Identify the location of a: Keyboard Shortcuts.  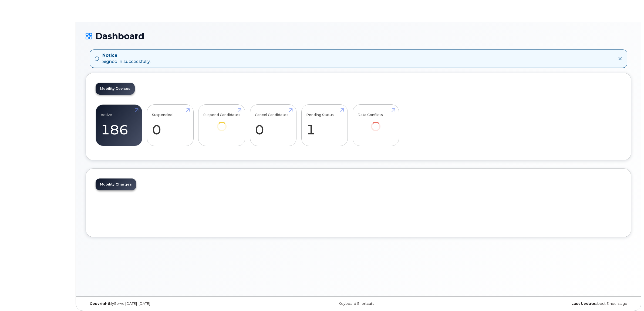
(356, 303).